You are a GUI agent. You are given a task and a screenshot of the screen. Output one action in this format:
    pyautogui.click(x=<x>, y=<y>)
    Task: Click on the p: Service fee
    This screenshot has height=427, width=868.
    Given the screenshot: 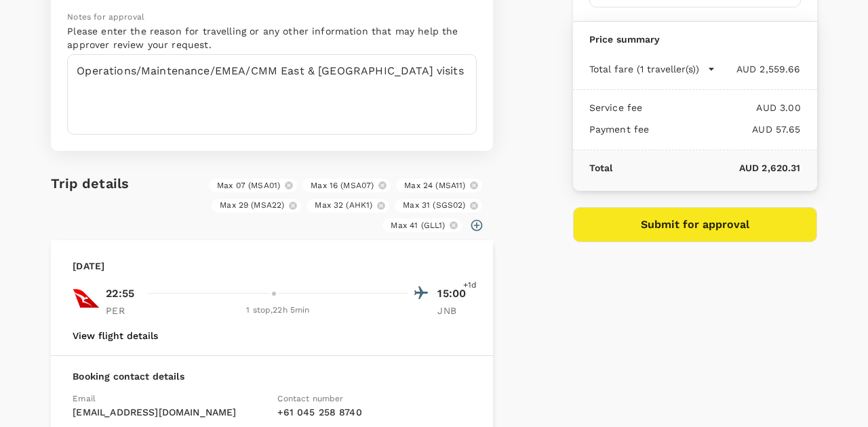 What is the action you would take?
    pyautogui.click(x=616, y=108)
    